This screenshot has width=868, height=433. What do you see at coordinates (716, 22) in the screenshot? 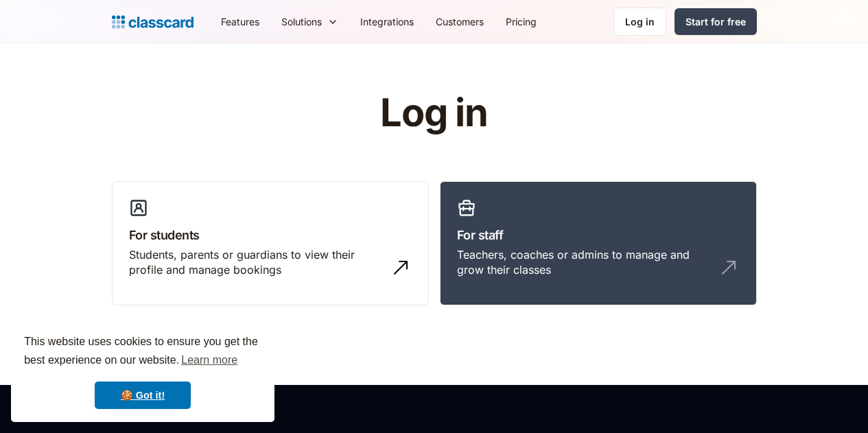
I see `div: Start for free` at bounding box center [716, 22].